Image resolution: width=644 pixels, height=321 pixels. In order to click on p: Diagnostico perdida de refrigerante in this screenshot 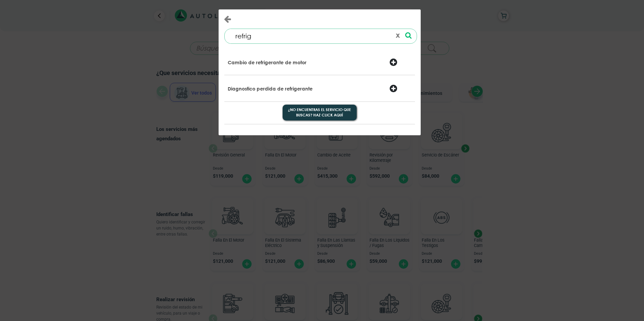, I will do `click(270, 89)`.